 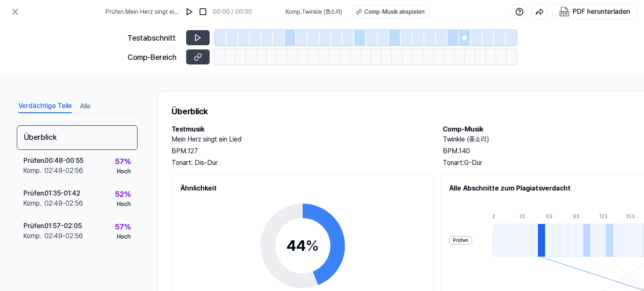 What do you see at coordinates (564, 12) in the screenshot?
I see `img: PDF herunterladen` at bounding box center [564, 12].